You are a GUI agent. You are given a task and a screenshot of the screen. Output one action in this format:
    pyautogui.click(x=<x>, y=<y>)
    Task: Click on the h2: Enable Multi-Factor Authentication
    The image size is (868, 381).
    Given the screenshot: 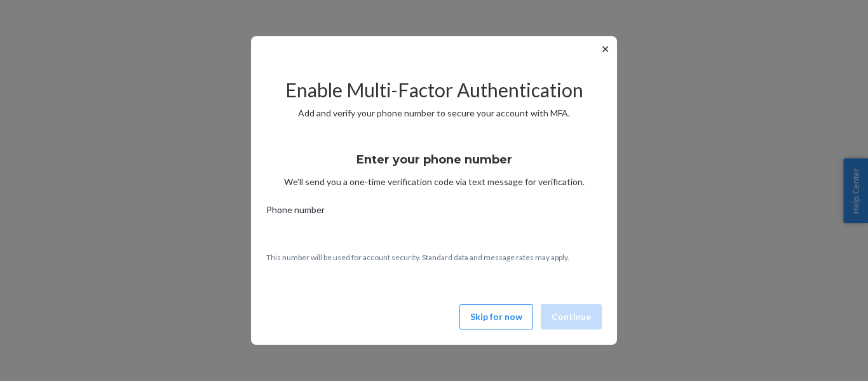 What is the action you would take?
    pyautogui.click(x=434, y=90)
    